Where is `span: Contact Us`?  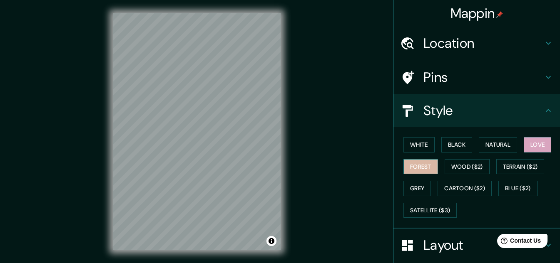 span: Contact Us is located at coordinates (40, 10).